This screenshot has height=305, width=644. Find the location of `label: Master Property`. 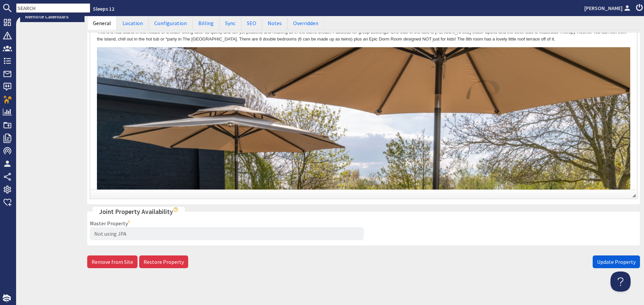

label: Master Property is located at coordinates (111, 223).